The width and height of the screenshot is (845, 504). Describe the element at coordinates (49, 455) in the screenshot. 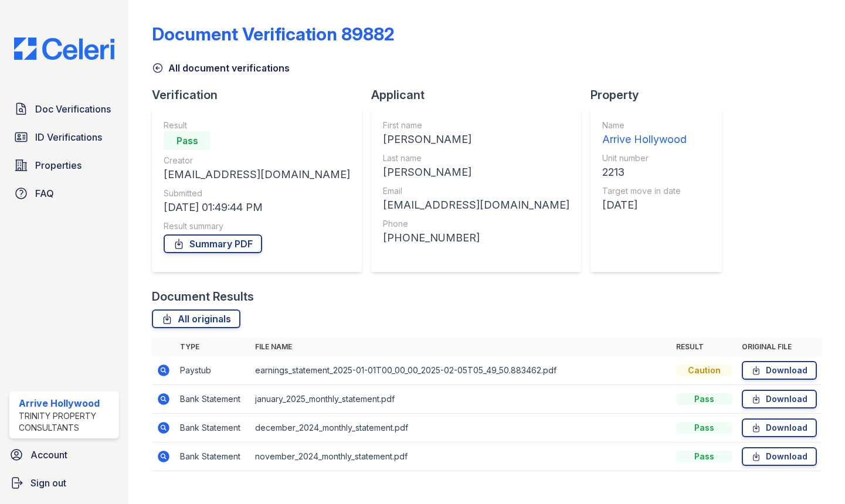

I see `span: Account` at that location.